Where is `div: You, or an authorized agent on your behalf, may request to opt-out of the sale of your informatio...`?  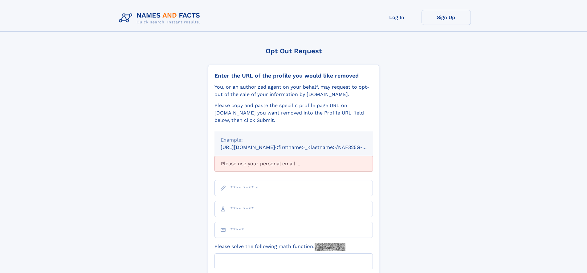 div: You, or an authorized agent on your behalf, may request to opt-out of the sale of your informatio... is located at coordinates (294, 91).